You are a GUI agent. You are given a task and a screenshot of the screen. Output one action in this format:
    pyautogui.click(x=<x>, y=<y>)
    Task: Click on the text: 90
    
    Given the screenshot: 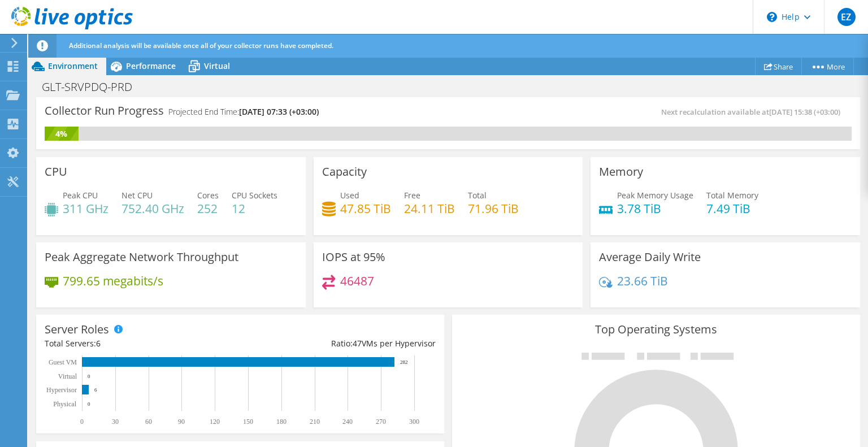 What is the action you would take?
    pyautogui.click(x=181, y=422)
    